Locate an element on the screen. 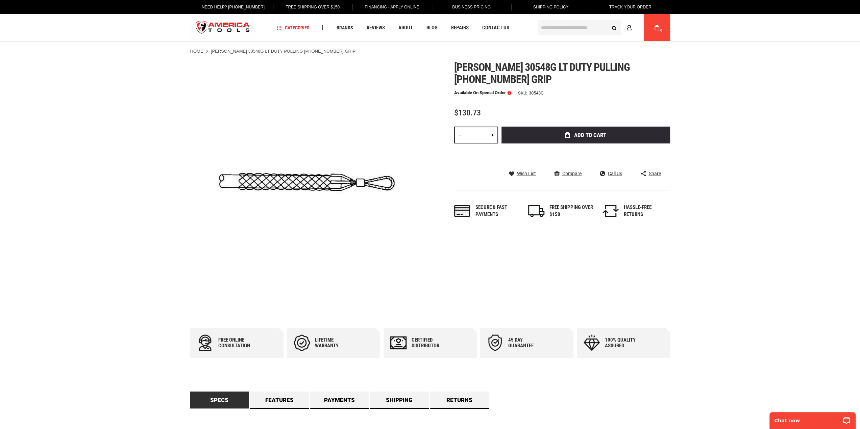 The image size is (860, 429). div: Lifetime warranty is located at coordinates (335, 343).